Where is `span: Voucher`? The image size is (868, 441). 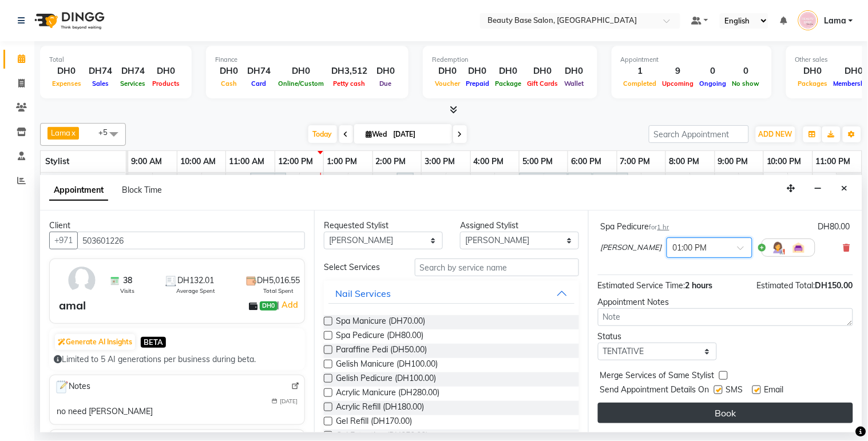
span: Voucher is located at coordinates (448, 84).